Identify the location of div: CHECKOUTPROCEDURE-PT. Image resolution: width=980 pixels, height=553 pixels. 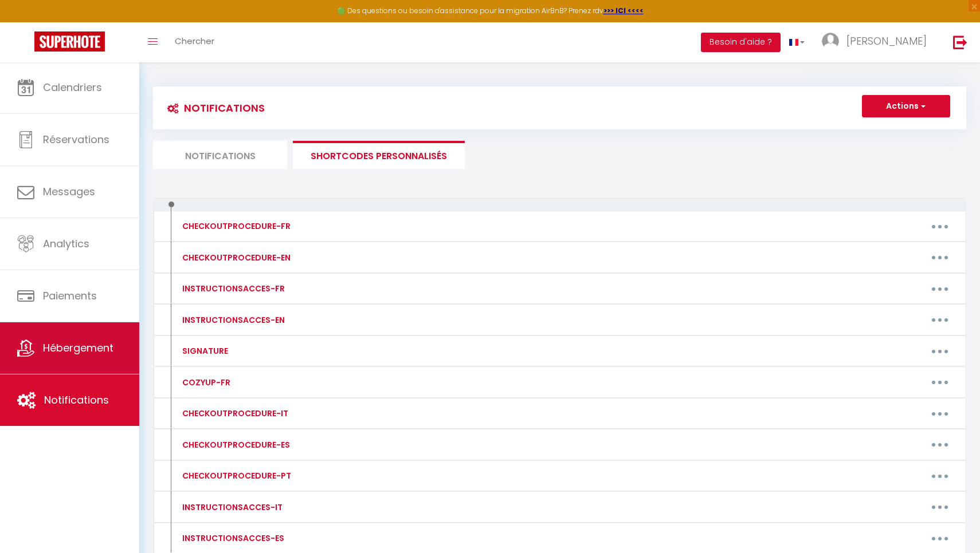
(235, 476).